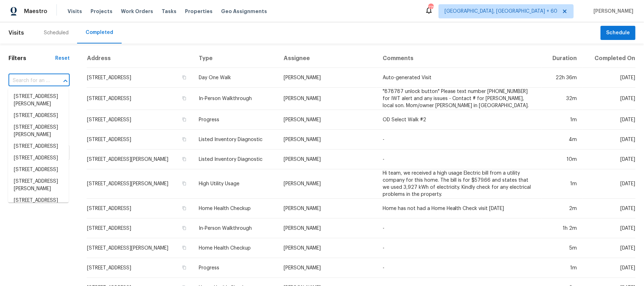  Describe the element at coordinates (562, 78) in the screenshot. I see `td: 22h 36m` at that location.